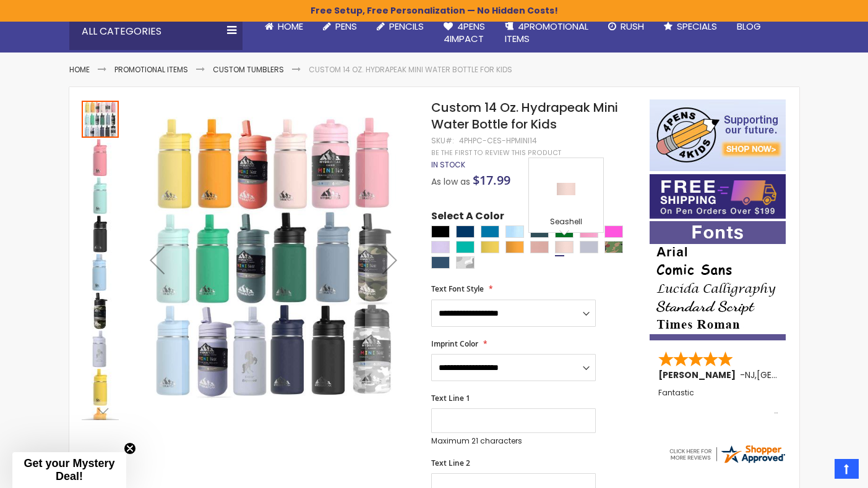 Image resolution: width=868 pixels, height=488 pixels. I want to click on span: Home, so click(290, 26).